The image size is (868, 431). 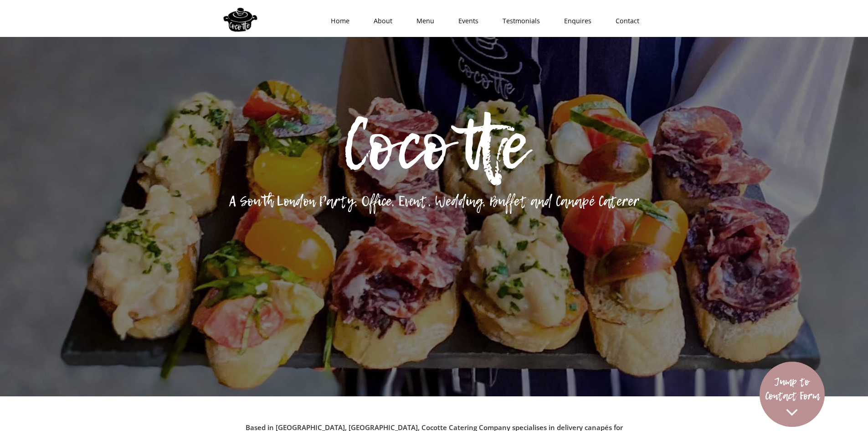 I want to click on a: Menu, so click(x=423, y=21).